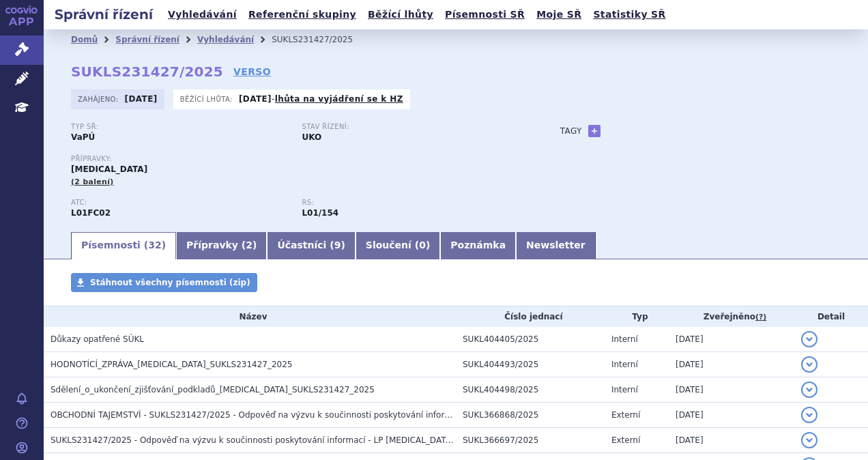  Describe the element at coordinates (423, 246) in the screenshot. I see `span: 0` at that location.